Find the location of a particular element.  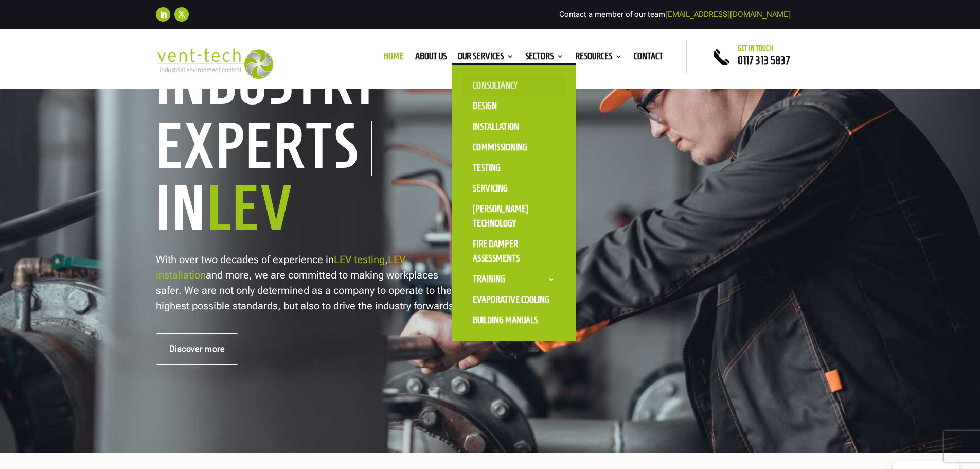

a: Discover more is located at coordinates (197, 350).